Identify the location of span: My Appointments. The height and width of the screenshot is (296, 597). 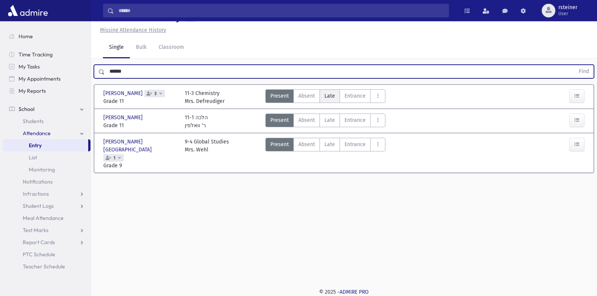
(39, 79).